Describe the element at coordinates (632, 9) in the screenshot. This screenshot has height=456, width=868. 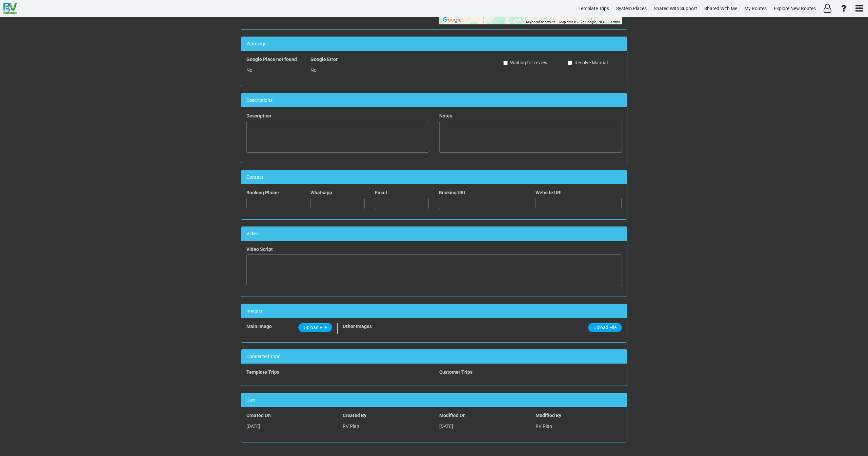
I see `a: System Places` at that location.